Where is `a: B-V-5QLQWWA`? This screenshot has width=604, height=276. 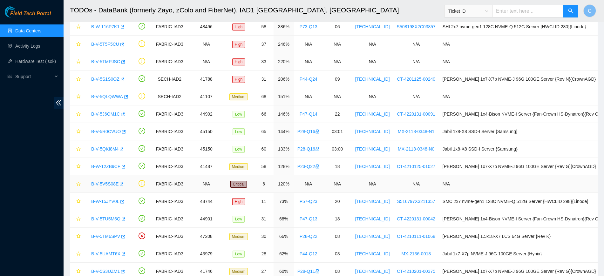
a: B-V-5QLQWWA is located at coordinates (107, 97).